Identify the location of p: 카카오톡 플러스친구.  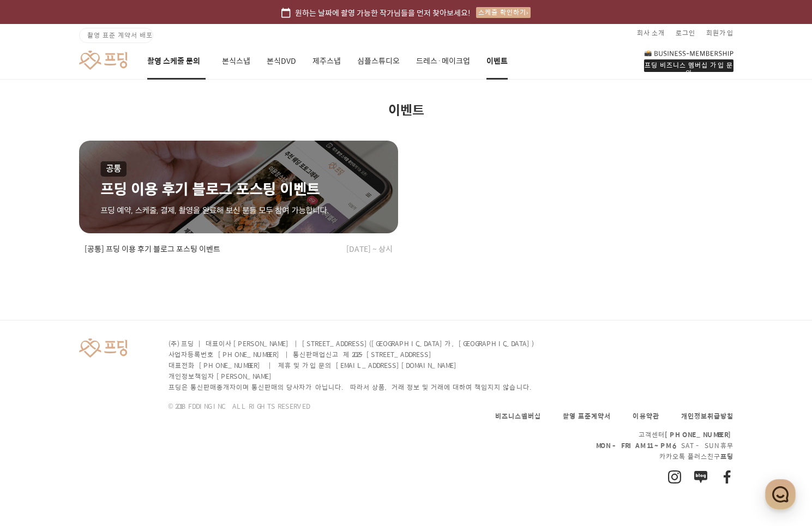
(614, 456).